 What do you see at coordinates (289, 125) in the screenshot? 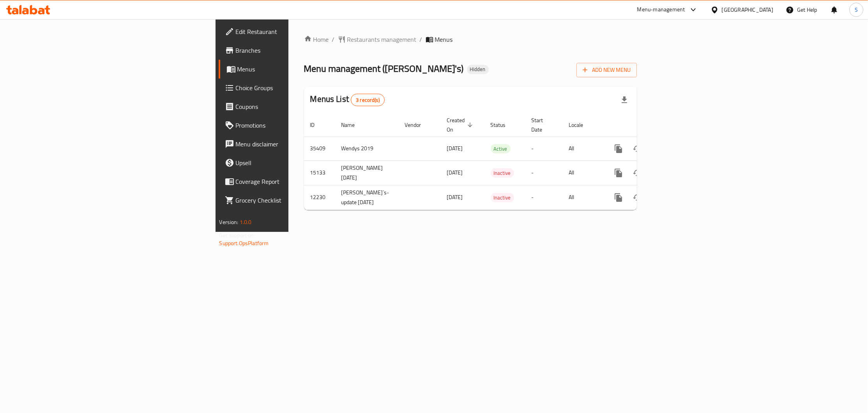
I see `a: Promotions` at bounding box center [289, 125].